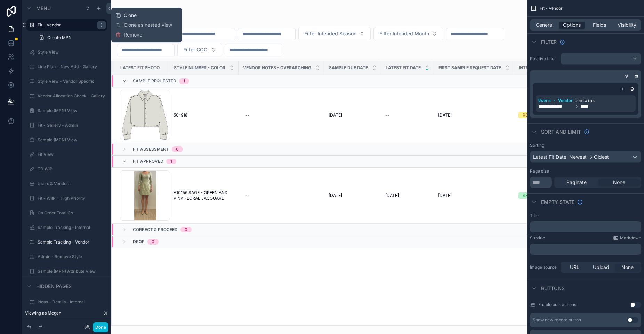 The width and height of the screenshot is (644, 334). What do you see at coordinates (470, 68) in the screenshot?
I see `span: FIRST SAMPLE REQUEST DATE` at bounding box center [470, 68].